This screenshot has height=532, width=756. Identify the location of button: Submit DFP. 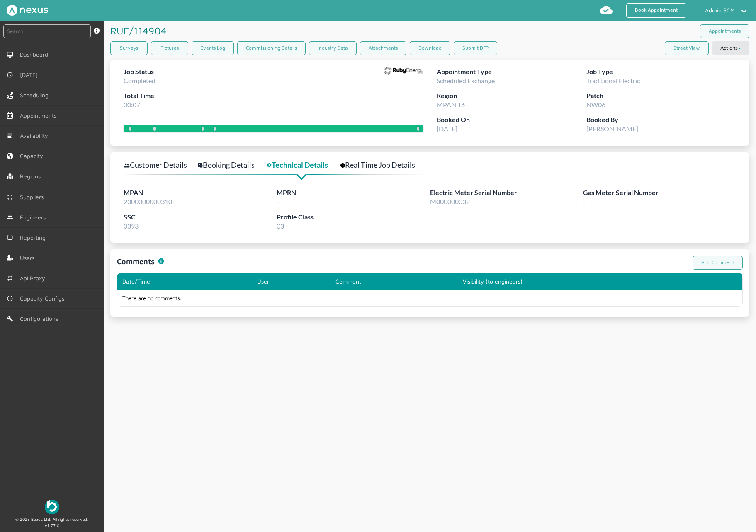
(475, 48).